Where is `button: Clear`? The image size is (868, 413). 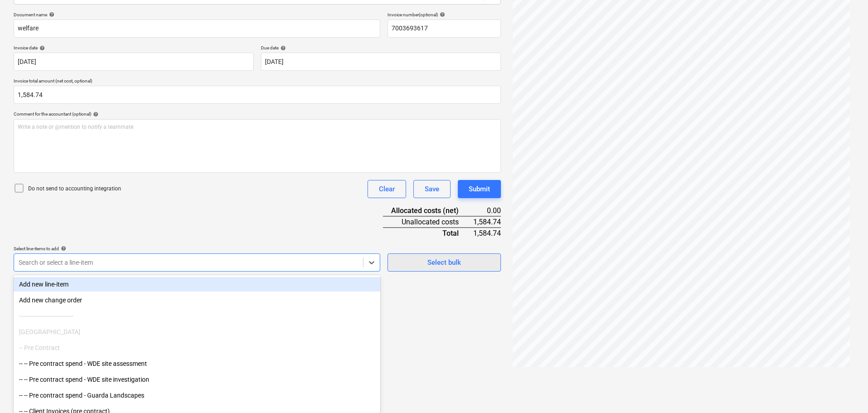 button: Clear is located at coordinates (387, 189).